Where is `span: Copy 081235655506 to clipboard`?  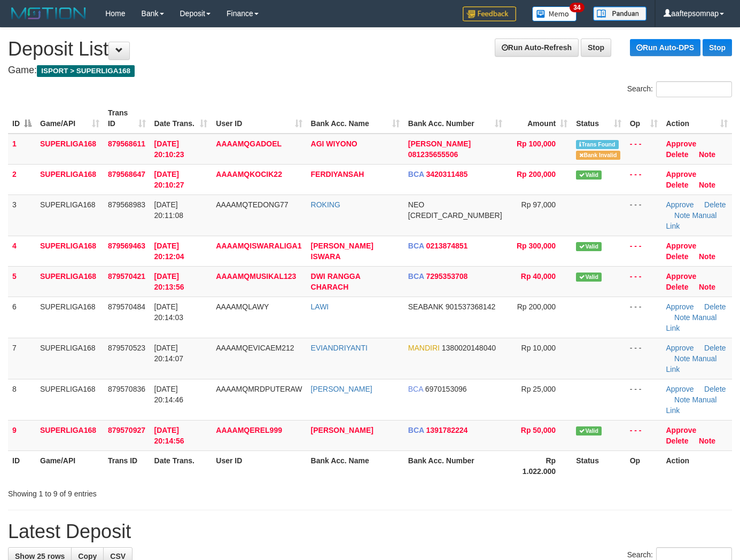
span: Copy 081235655506 to clipboard is located at coordinates (433, 155).